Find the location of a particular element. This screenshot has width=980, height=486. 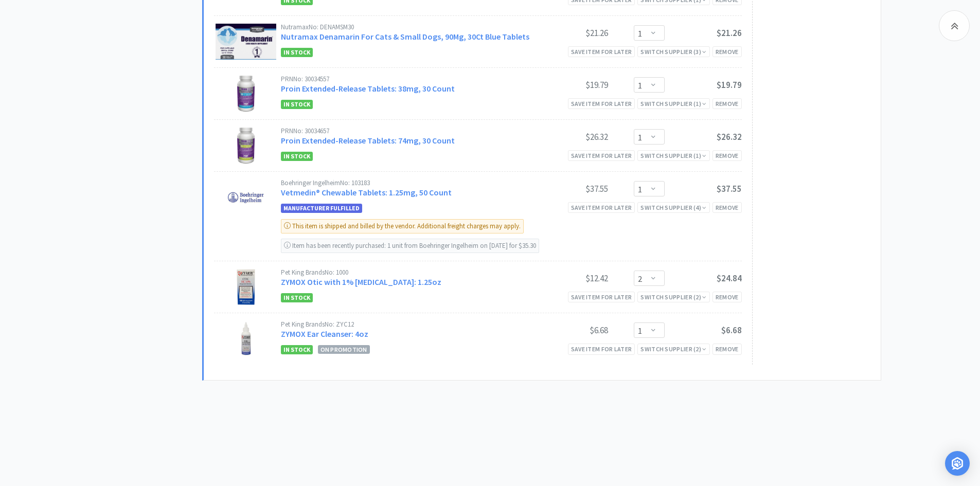

div: Boehringer Ingelheim No: 103183 is located at coordinates (406, 183).